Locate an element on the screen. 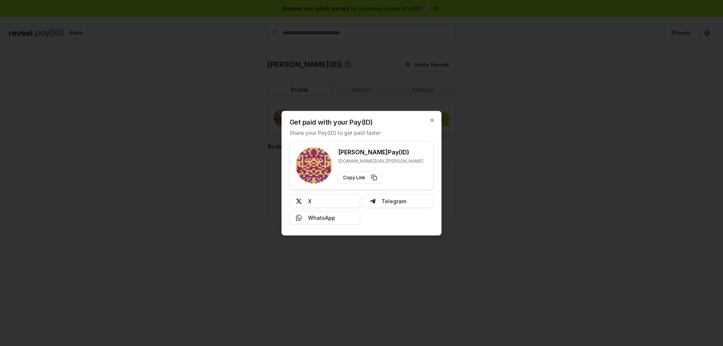 The image size is (723, 346). img: X is located at coordinates (299, 201).